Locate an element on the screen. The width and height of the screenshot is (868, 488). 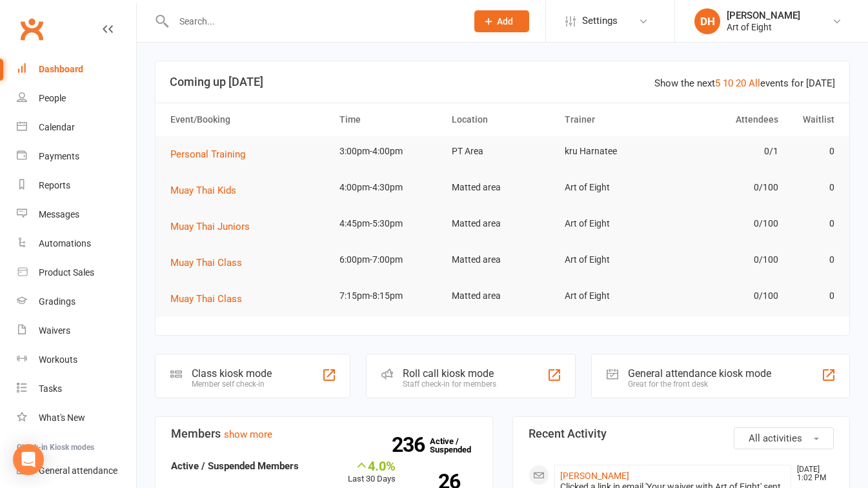
td: 4:45pm-5:30pm is located at coordinates (390, 224).